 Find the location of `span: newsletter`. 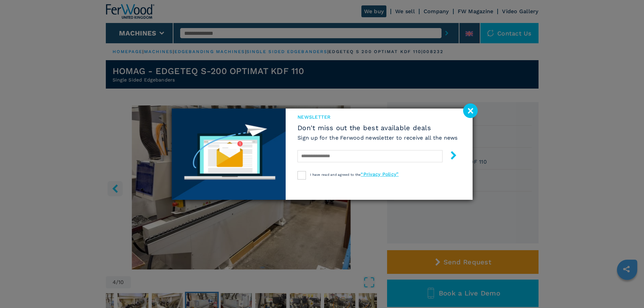

span: newsletter is located at coordinates (377, 117).